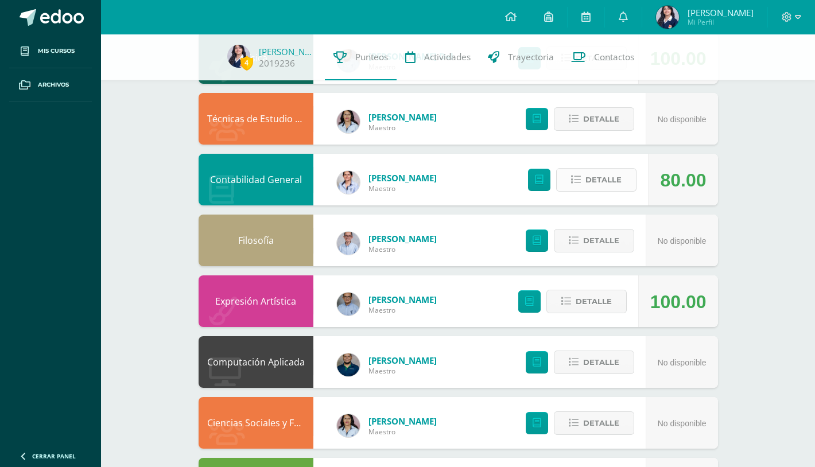 This screenshot has height=467, width=815. What do you see at coordinates (51, 85) in the screenshot?
I see `a: Archivos` at bounding box center [51, 85].